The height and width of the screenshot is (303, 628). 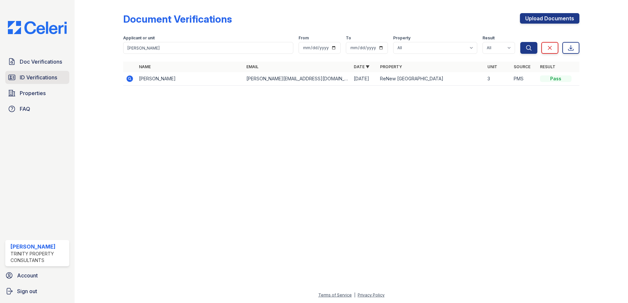 I want to click on span: ID Verifications, so click(x=38, y=78).